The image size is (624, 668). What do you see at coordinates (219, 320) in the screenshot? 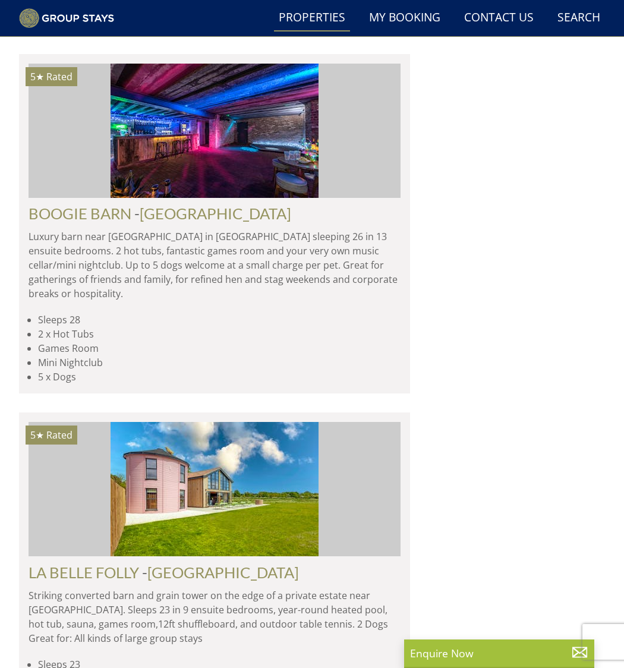
I see `li: Sleeps 28` at bounding box center [219, 320].